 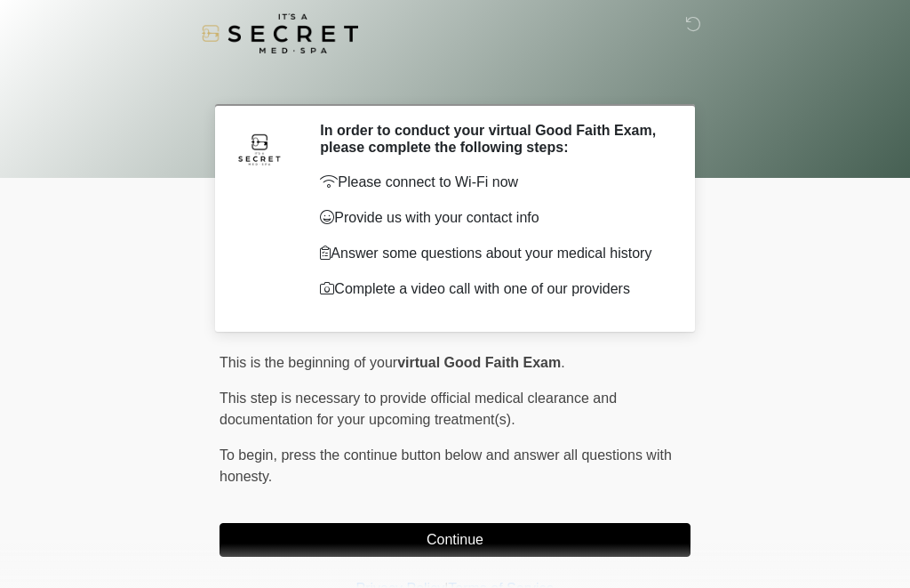 I want to click on span: press the continue button below and answer all questions with honesty., so click(x=445, y=465).